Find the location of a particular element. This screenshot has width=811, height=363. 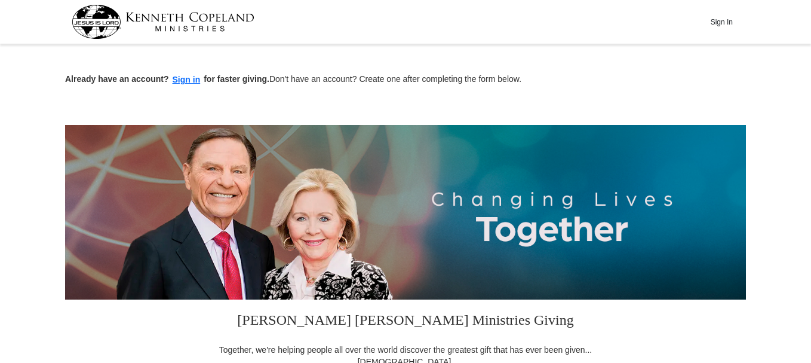

p: Don't have an account? Create one after completing the form below. is located at coordinates (406, 79).